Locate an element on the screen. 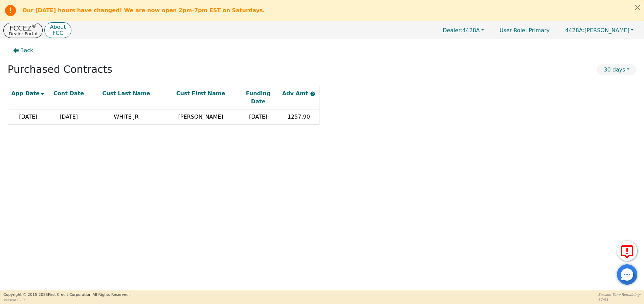 This screenshot has height=305, width=644. span: Adv Amt is located at coordinates (296, 93).